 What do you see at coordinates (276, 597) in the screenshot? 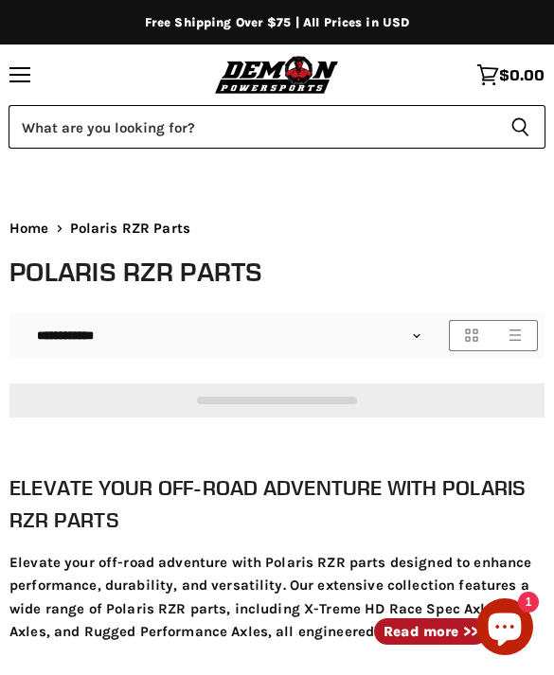
I see `p: Elevate your off-road adventure with Polaris RZR parts designed to enhance performance, durabilit...` at bounding box center [276, 597].